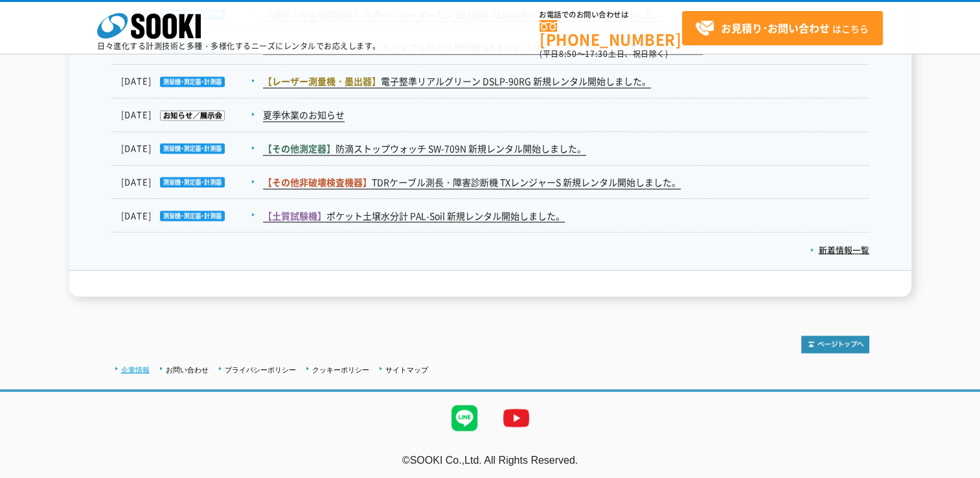 The width and height of the screenshot is (980, 478). Describe the element at coordinates (781, 28) in the screenshot. I see `span: はこちら` at that location.